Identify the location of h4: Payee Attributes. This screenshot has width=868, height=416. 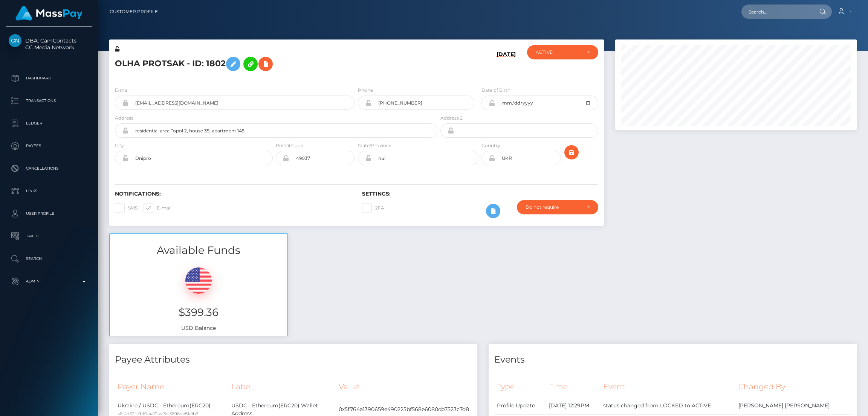
(293, 360).